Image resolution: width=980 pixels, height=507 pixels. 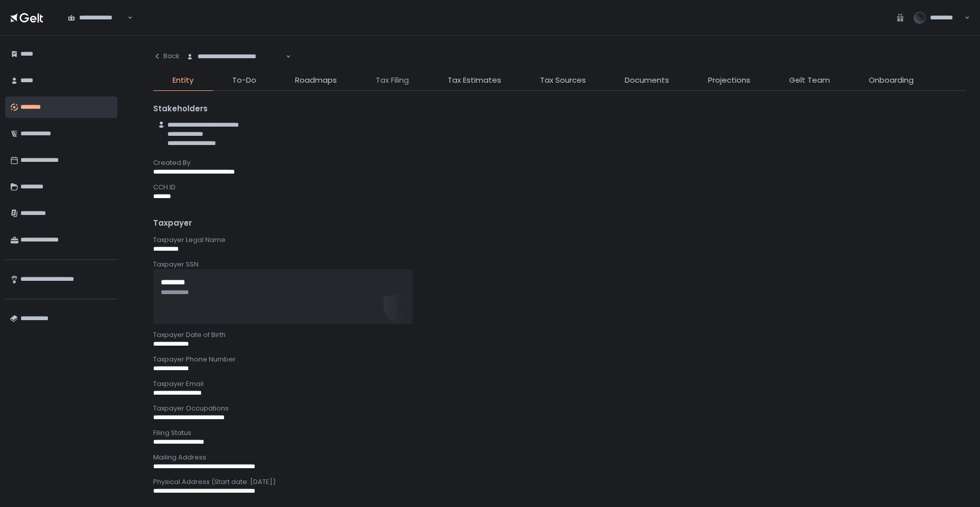 What do you see at coordinates (559, 457) in the screenshot?
I see `div: Mailing Address` at bounding box center [559, 457].